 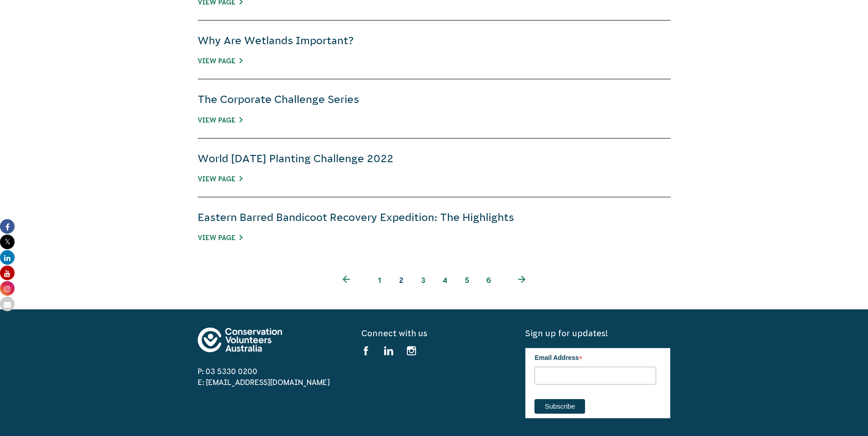 I want to click on a: The Corporate Challenge Series, so click(x=278, y=99).